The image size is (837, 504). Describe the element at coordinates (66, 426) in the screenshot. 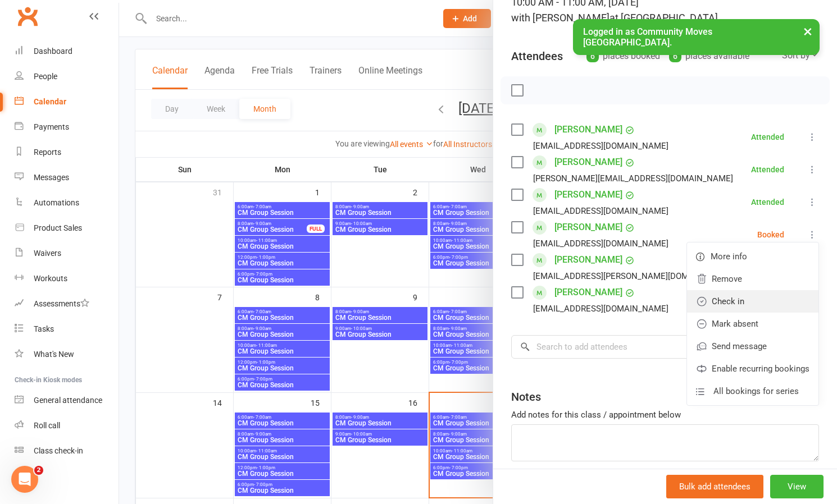

I see `a: Roll call` at that location.